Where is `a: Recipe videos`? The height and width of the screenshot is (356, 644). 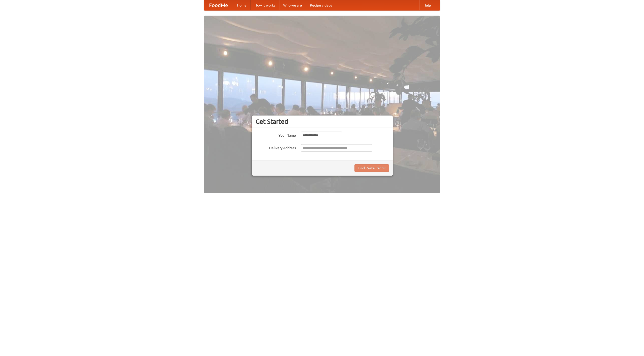
a: Recipe videos is located at coordinates (321, 5).